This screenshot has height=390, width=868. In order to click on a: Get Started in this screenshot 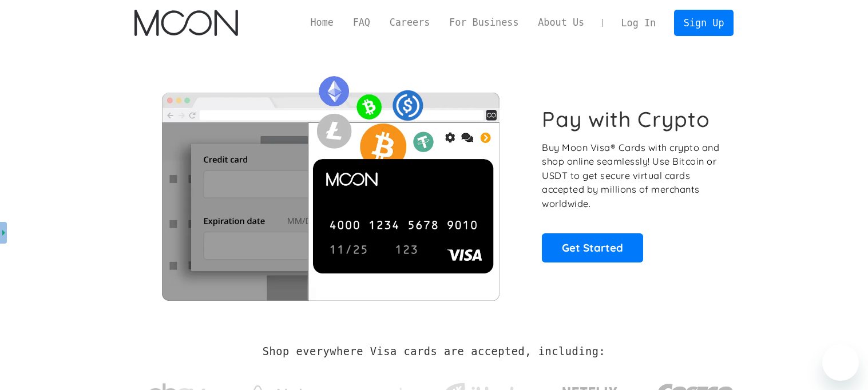, I will do `click(592, 248)`.